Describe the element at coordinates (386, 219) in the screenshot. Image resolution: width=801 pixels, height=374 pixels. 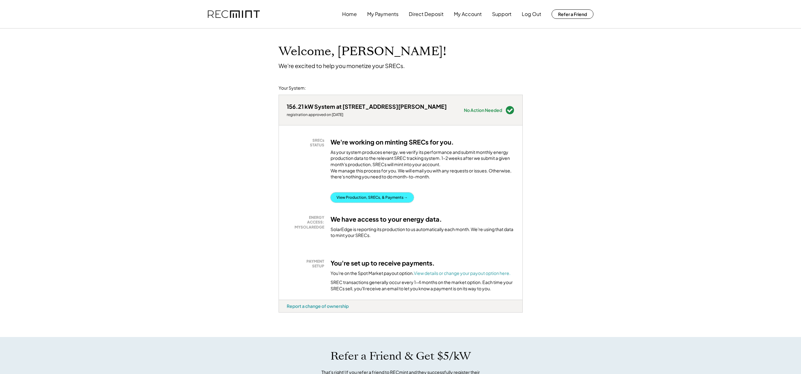
I see `h3: We have access to your energy data.` at that location.